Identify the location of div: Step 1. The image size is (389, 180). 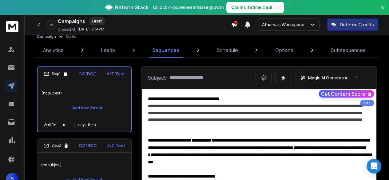
(56, 74).